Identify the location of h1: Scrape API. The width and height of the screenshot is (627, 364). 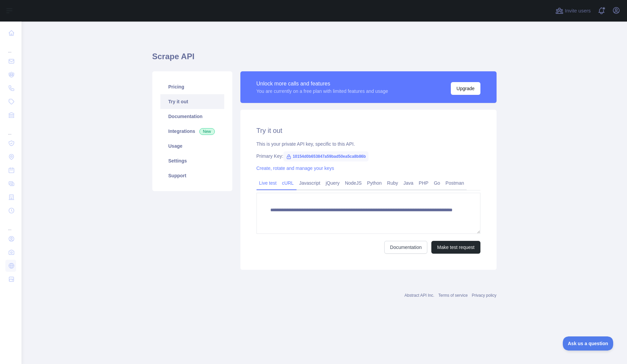
(324, 59).